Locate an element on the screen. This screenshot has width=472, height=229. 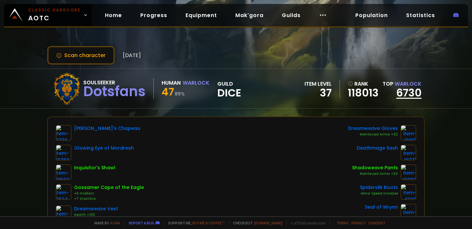
span: Checkout is located at coordinates (256, 223).